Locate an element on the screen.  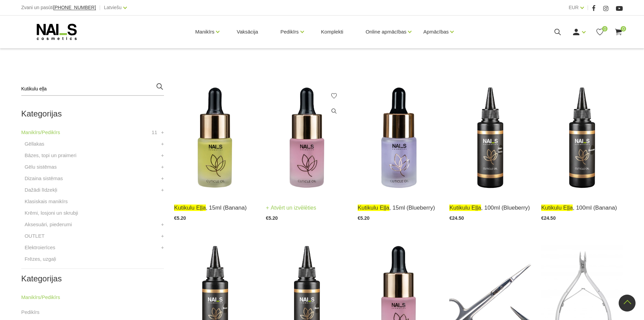
a: EUR is located at coordinates (574, 7).